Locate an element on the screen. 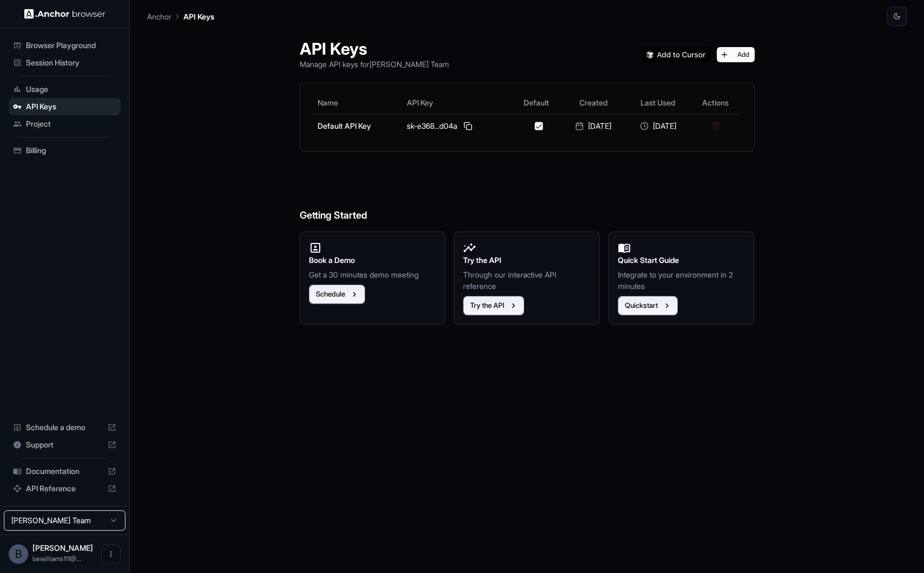 Image resolution: width=924 pixels, height=573 pixels. h2: Try the API is located at coordinates (527, 260).